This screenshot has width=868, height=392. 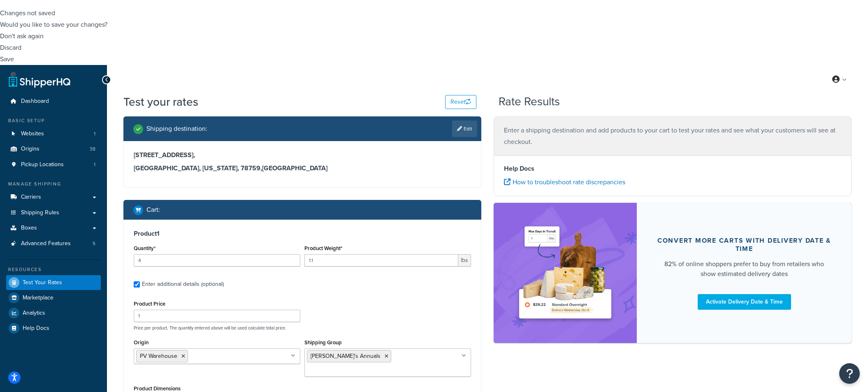 I want to click on label: Product Dimensions, so click(x=157, y=388).